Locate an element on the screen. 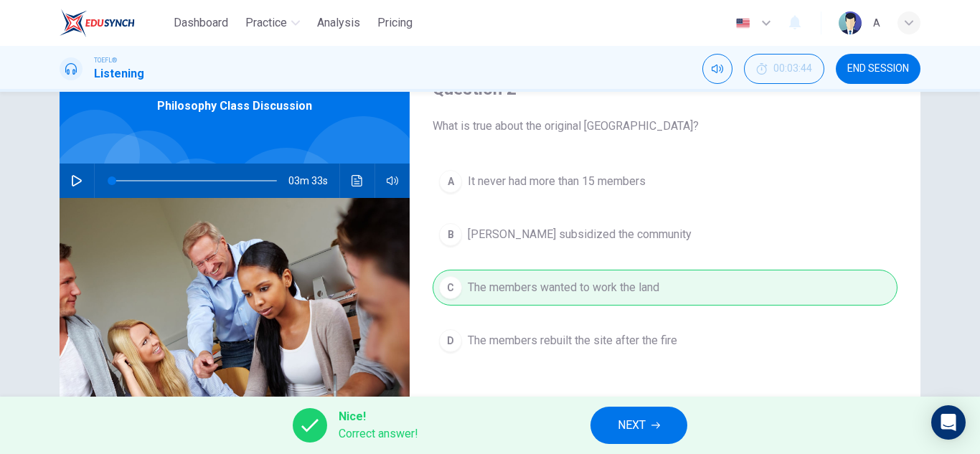 Image resolution: width=980 pixels, height=454 pixels. button: END SESSION is located at coordinates (878, 69).